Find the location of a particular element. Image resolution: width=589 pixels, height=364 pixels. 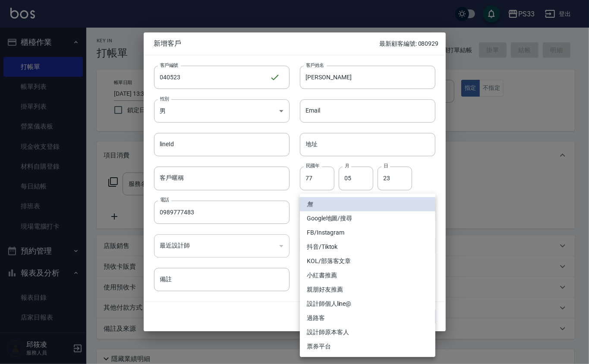

li: 抖音/Tiktok is located at coordinates (367, 247).